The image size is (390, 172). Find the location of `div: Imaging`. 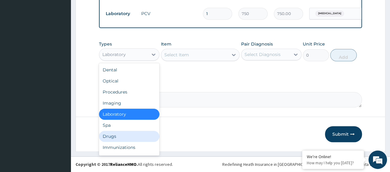

div: Imaging is located at coordinates (129, 103).